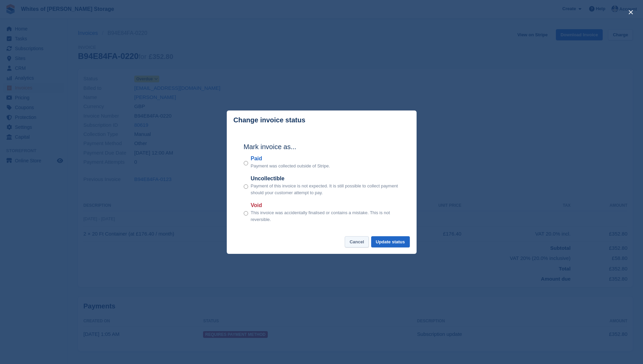 Image resolution: width=643 pixels, height=364 pixels. I want to click on button: Cancel, so click(356, 242).